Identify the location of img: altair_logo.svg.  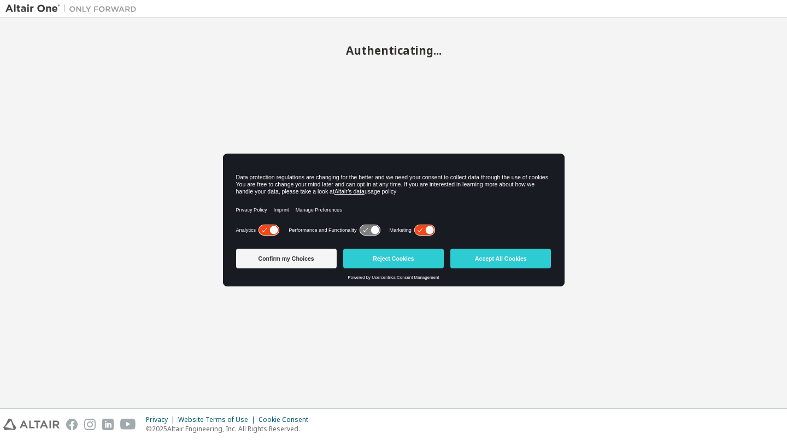
(31, 424).